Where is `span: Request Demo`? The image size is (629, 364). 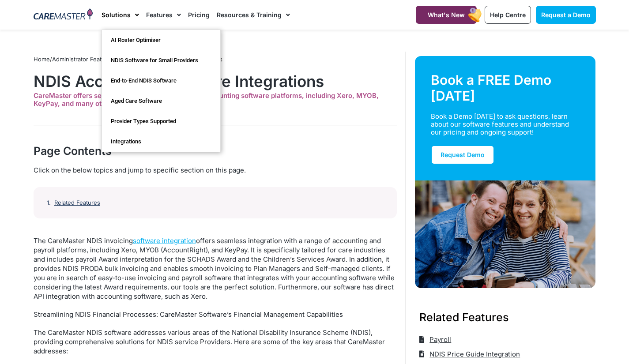
span: Request Demo is located at coordinates (463, 154).